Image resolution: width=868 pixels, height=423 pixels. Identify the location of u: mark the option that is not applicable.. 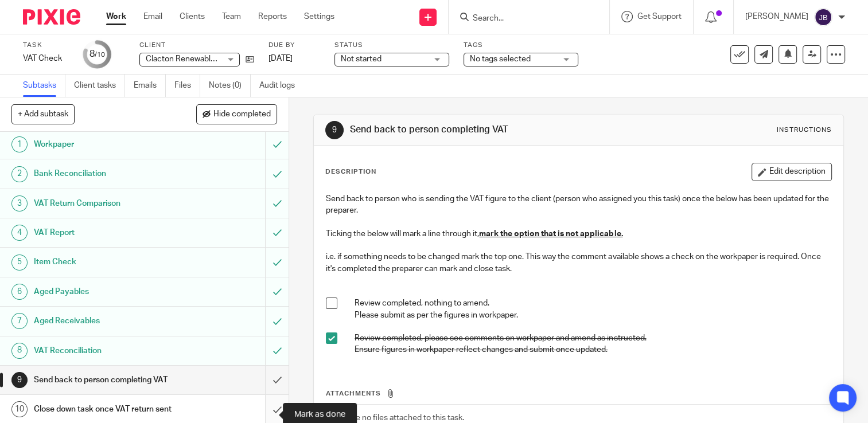
(551, 234).